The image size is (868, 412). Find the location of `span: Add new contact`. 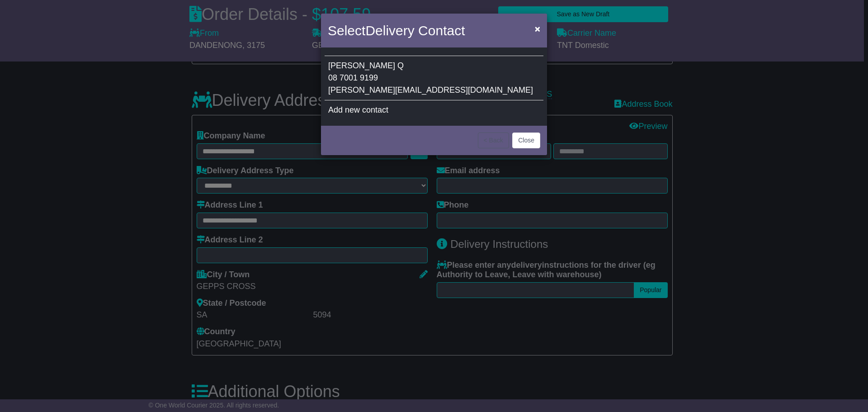

span: Add new contact is located at coordinates (358, 110).